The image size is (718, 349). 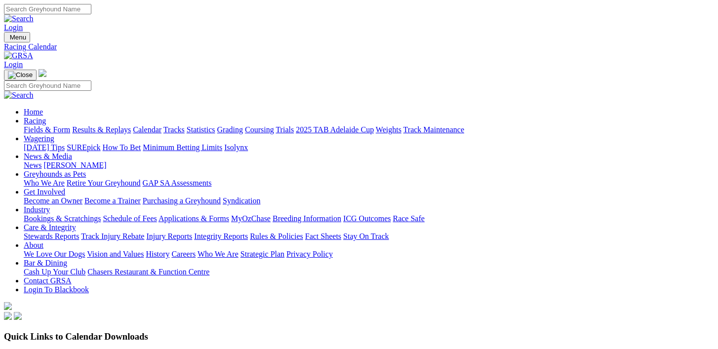 I want to click on a: Results & Replays, so click(x=101, y=129).